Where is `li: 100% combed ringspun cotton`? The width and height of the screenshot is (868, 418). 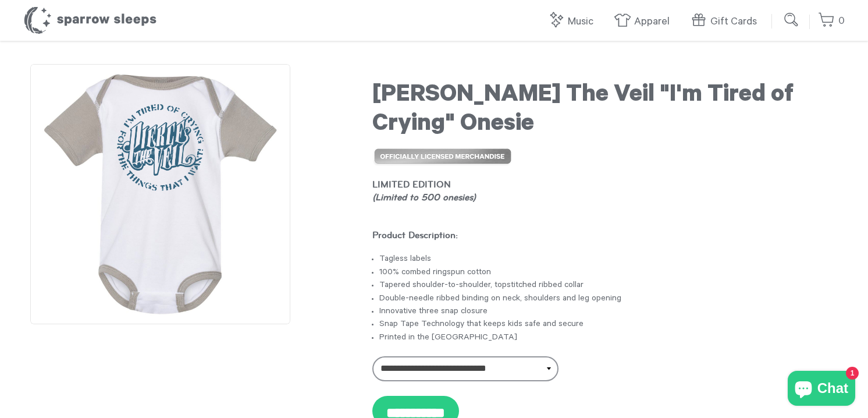 li: 100% combed ringspun cotton is located at coordinates (608, 273).